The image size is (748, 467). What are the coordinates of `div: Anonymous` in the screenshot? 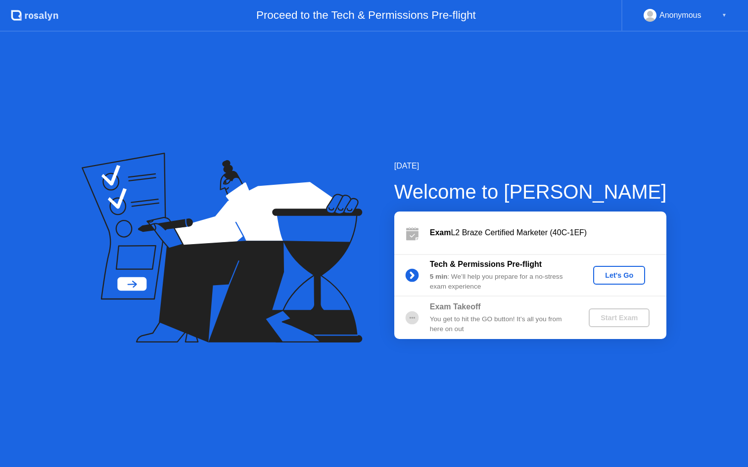 It's located at (680, 15).